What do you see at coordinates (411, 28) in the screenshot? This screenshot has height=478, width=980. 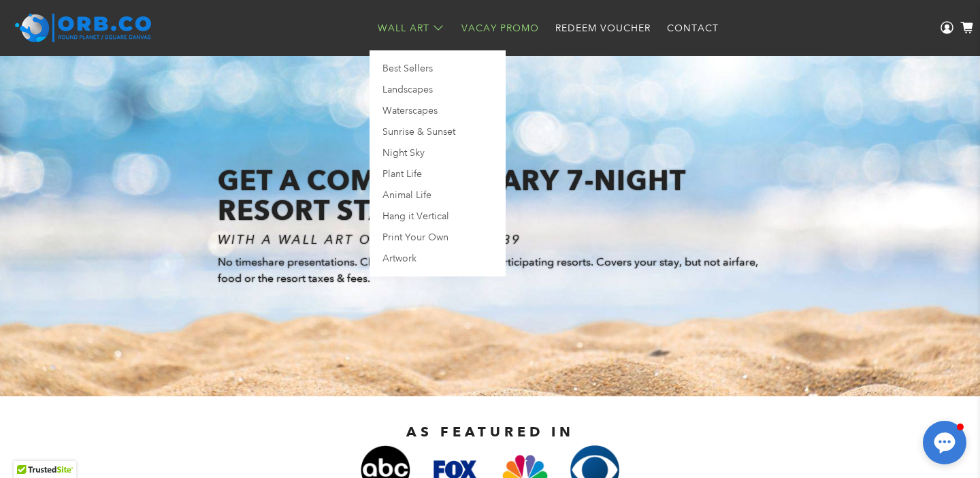 I see `a: Wall Art` at bounding box center [411, 28].